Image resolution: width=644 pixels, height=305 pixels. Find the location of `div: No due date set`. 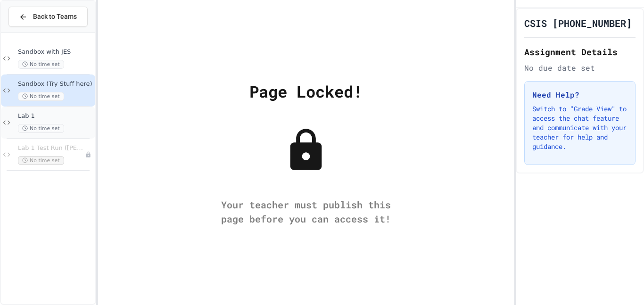

div: No due date set is located at coordinates (580, 68).